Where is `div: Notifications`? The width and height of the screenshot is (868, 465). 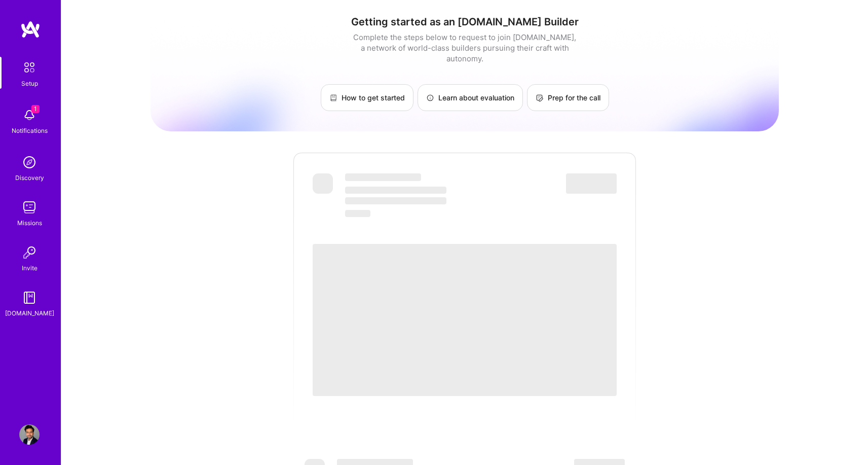 div: Notifications is located at coordinates (29, 130).